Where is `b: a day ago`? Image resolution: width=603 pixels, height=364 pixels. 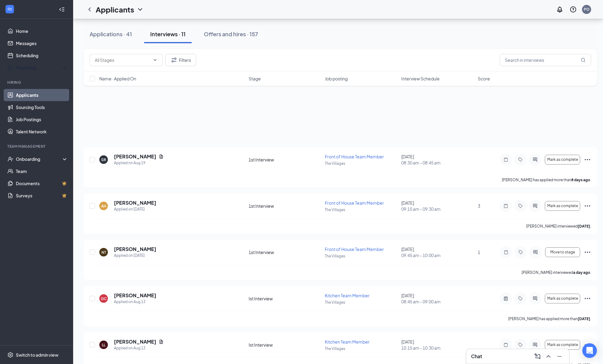 b: a day ago is located at coordinates (582, 272).